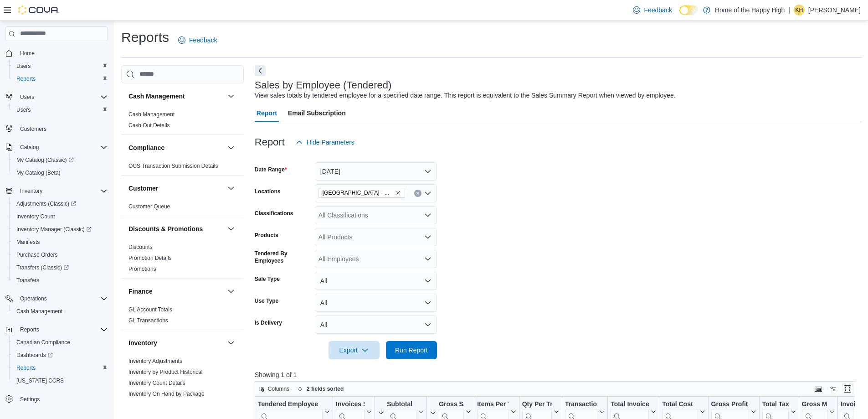  Describe the element at coordinates (450, 405) in the screenshot. I see `div: Gross Sales` at that location.